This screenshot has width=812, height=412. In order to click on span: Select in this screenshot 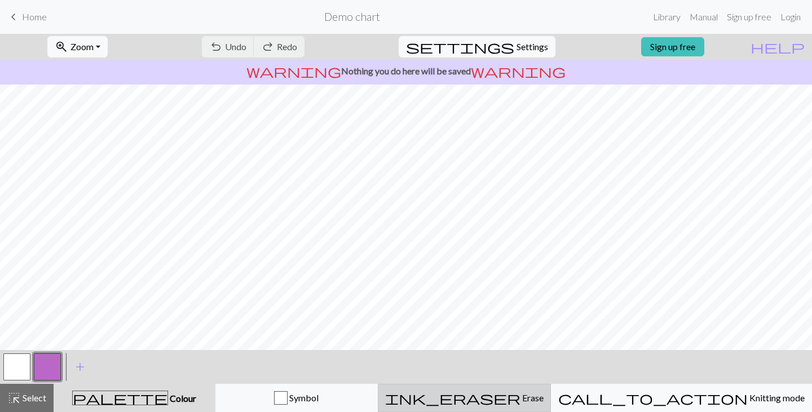, I will do `click(33, 397)`.